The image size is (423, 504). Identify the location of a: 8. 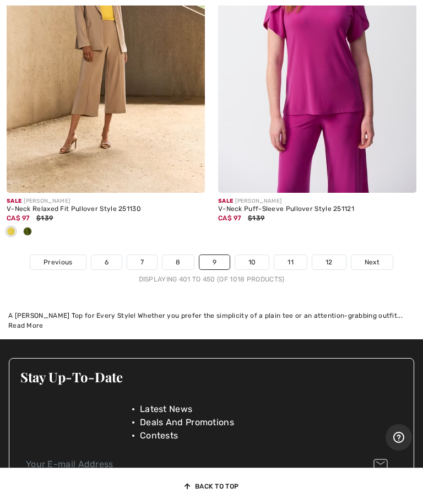
(177, 262).